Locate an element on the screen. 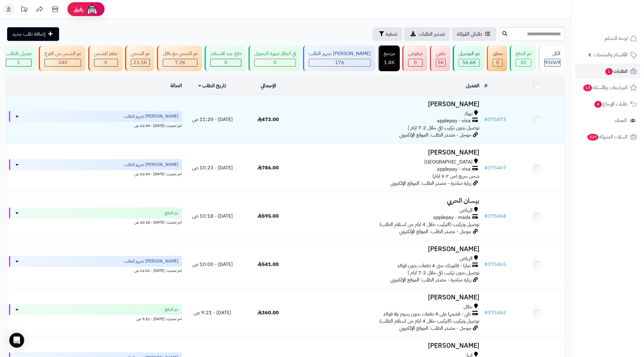  a: الكل95069 is located at coordinates (552, 58).